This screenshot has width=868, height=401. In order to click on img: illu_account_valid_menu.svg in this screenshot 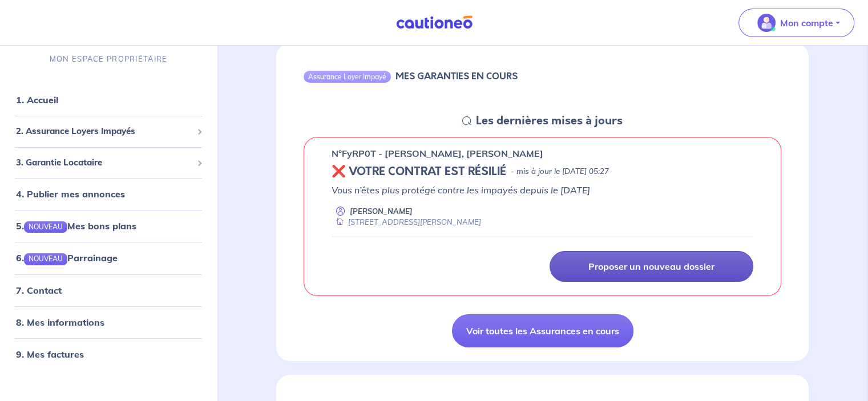, I will do `click(767, 23)`.